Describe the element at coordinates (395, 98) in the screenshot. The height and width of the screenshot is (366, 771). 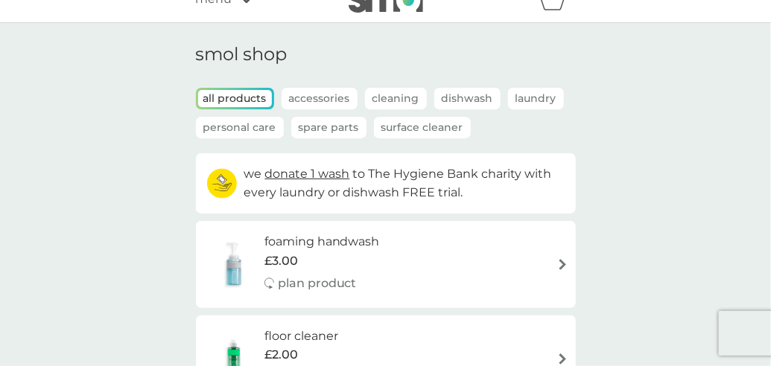
I see `p: Cleaning` at that location.